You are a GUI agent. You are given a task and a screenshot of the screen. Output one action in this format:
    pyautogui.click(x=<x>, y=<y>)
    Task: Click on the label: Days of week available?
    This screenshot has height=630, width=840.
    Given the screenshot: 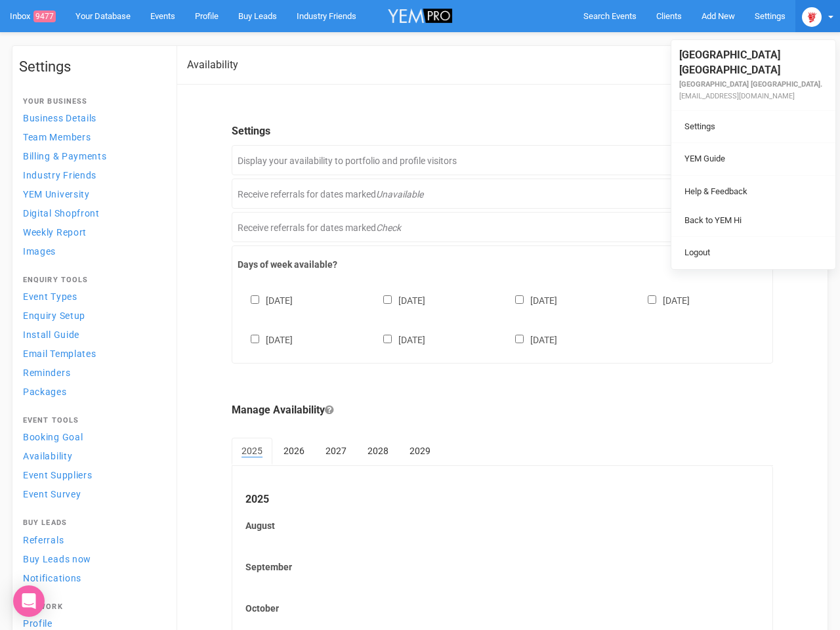 What is the action you would take?
    pyautogui.click(x=502, y=265)
    